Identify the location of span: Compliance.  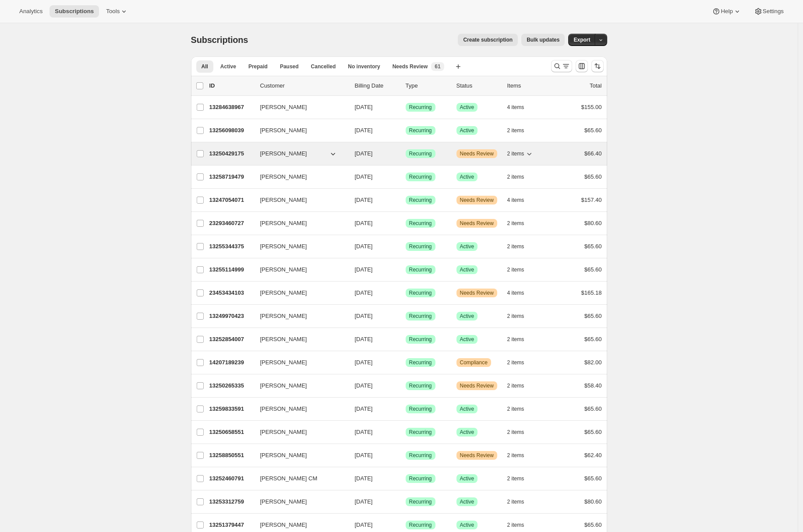
(474, 363).